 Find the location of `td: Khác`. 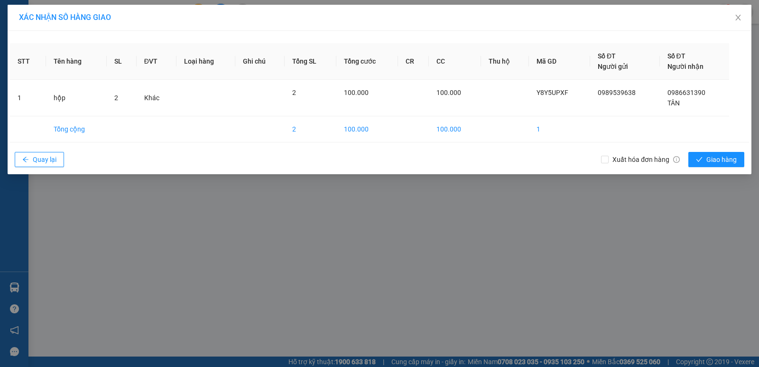

td: Khác is located at coordinates (157, 98).